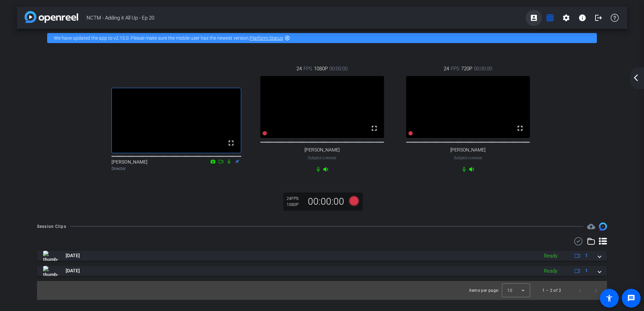  What do you see at coordinates (566, 18) in the screenshot?
I see `mat-icon: settings` at bounding box center [566, 18].